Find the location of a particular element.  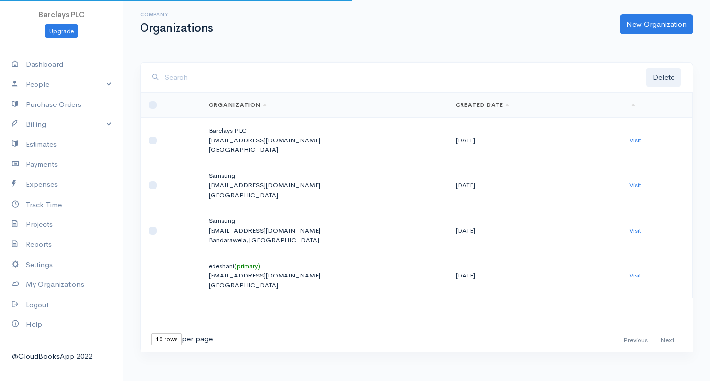

a: New Organization is located at coordinates (656, 24).